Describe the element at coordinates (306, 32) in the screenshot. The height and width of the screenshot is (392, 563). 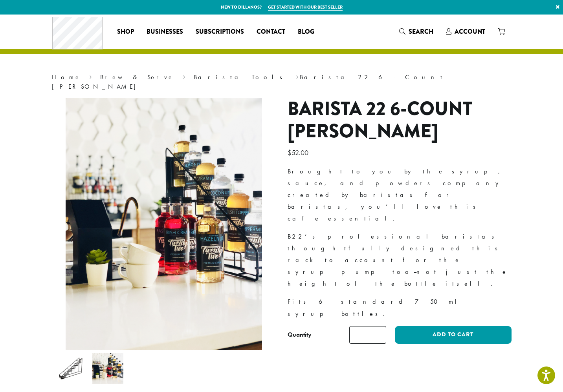
I see `span: Blog` at that location.